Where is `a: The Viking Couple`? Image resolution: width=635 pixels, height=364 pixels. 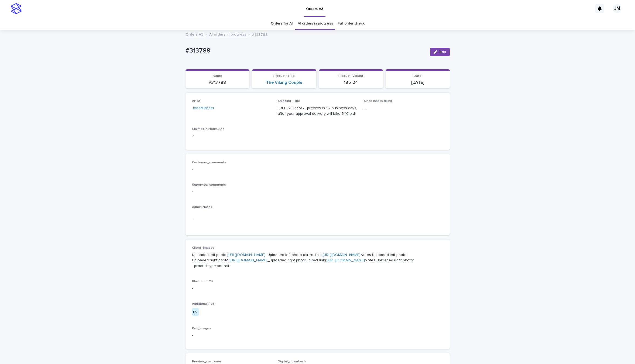
a: The Viking Couple is located at coordinates (284, 83).